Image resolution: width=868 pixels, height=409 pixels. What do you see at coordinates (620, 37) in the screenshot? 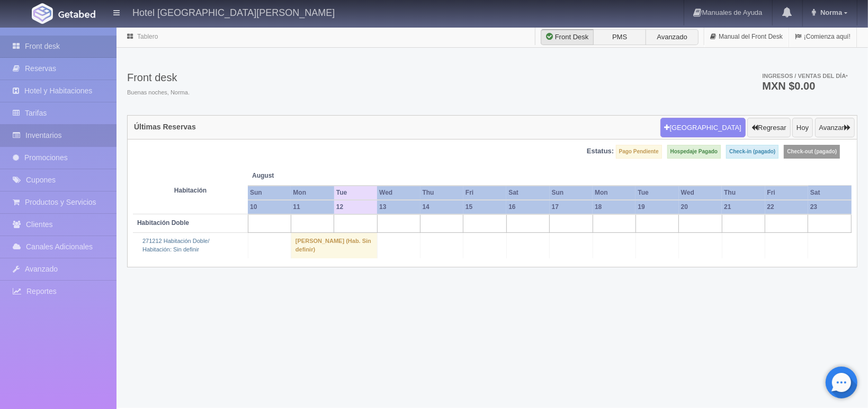
I see `label: PMS` at bounding box center [620, 37].